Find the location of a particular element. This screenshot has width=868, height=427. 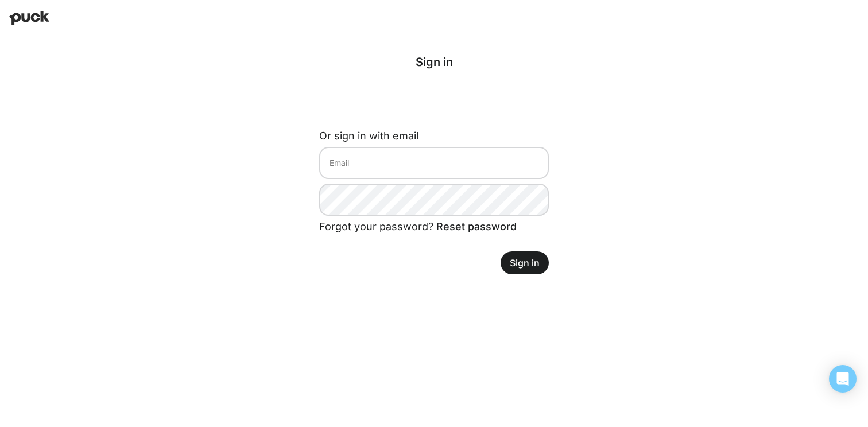

a: Reset password is located at coordinates (477, 226).